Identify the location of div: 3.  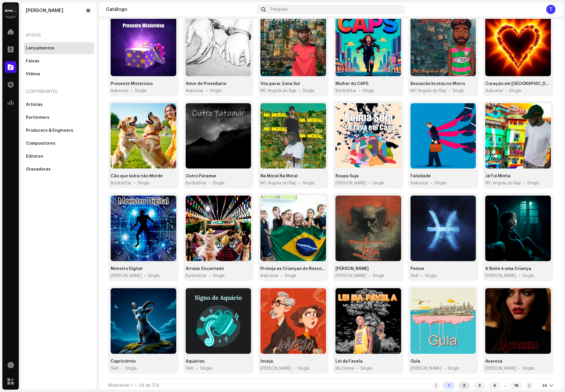
(479, 386).